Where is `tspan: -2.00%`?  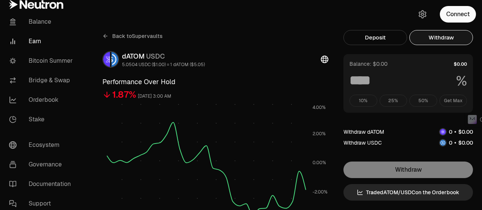 tspan: -2.00% is located at coordinates (320, 192).